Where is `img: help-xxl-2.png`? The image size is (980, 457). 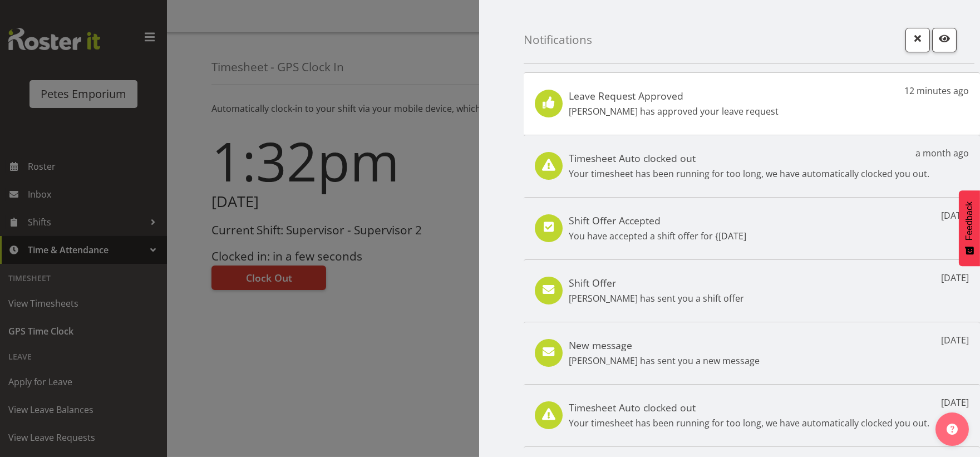 img: help-xxl-2.png is located at coordinates (953, 429).